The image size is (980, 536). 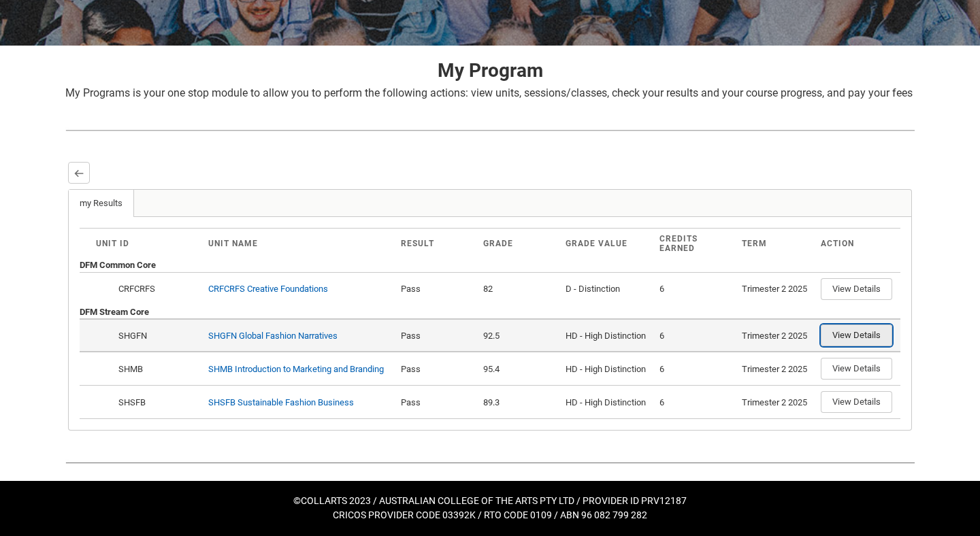 What do you see at coordinates (852, 243) in the screenshot?
I see `div: Action` at bounding box center [852, 243].